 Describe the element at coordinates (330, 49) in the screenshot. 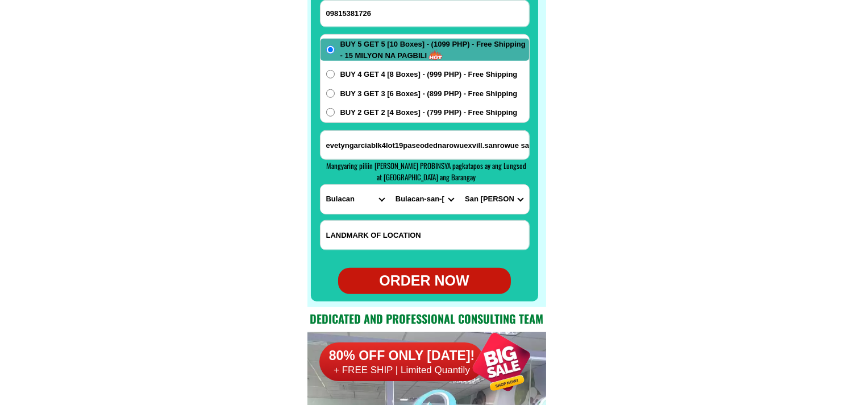

I see `input: BUY 5 GET 5 [10 Boxes] - (1099 PHP) - Free Shipping - 15 MILYON NA PAGBILI` at that location.